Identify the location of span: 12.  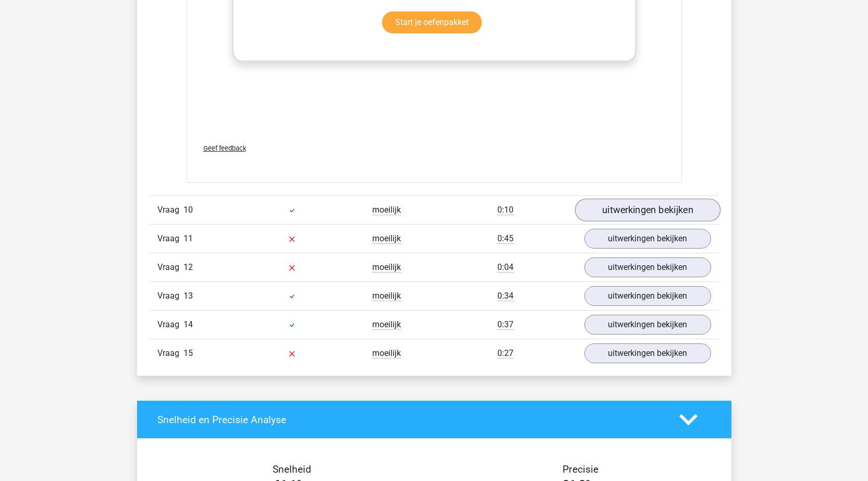
(189, 267).